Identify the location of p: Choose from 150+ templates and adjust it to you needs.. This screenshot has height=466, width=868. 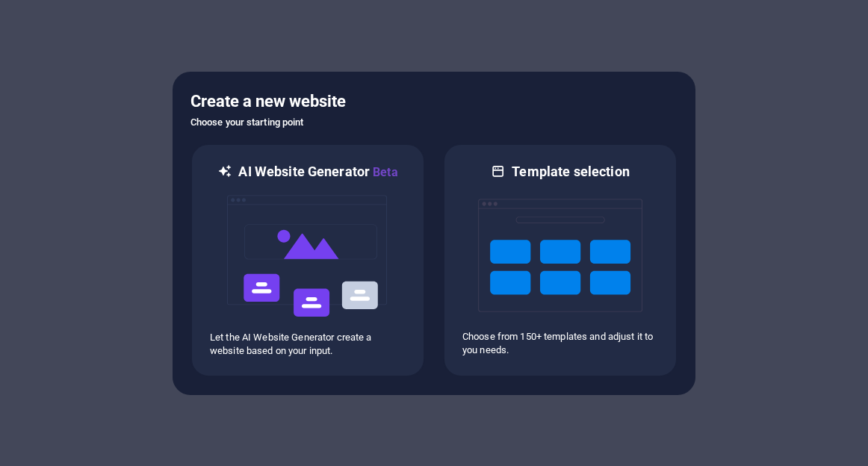
(560, 343).